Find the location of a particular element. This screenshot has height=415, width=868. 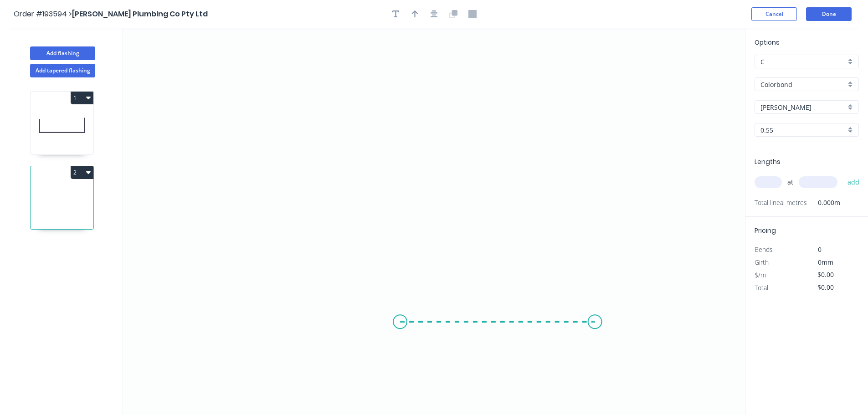

button: add is located at coordinates (854, 183).